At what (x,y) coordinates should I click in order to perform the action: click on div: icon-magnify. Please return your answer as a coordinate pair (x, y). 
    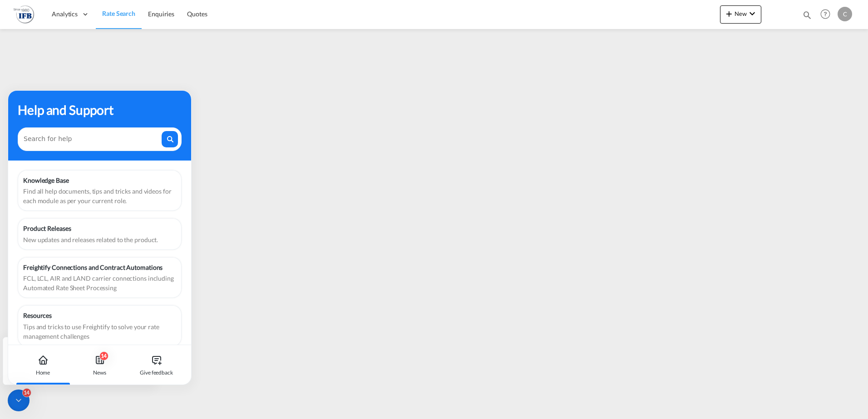
    Looking at the image, I should click on (807, 17).